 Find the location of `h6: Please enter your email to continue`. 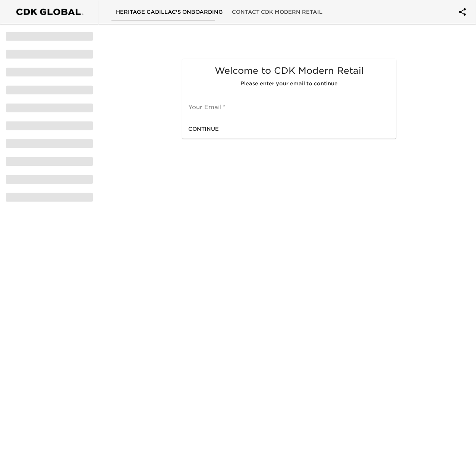

h6: Please enter your email to continue is located at coordinates (289, 84).